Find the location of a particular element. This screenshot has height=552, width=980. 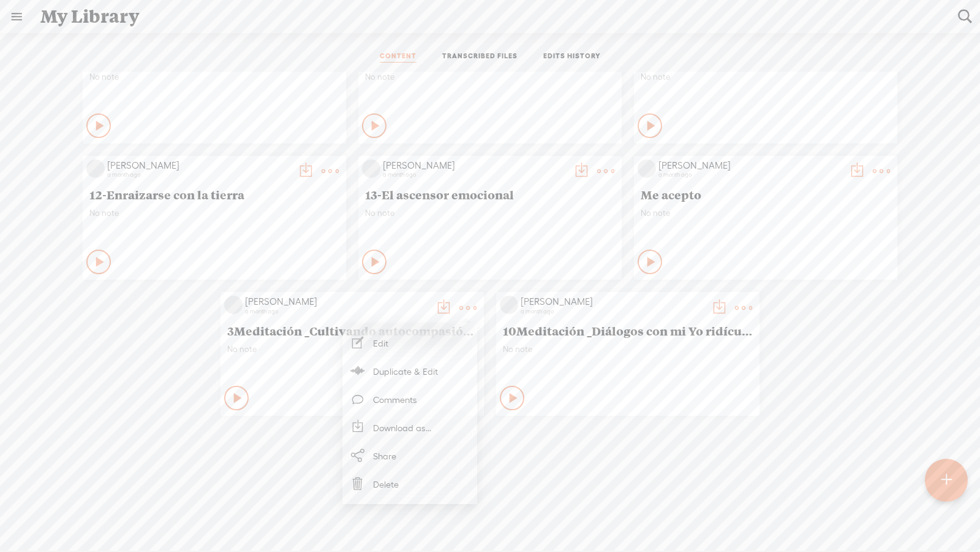

span: 3Meditación _Cultivando autocompasión desde la ternura_ (Versión extendida) is located at coordinates (352, 331).